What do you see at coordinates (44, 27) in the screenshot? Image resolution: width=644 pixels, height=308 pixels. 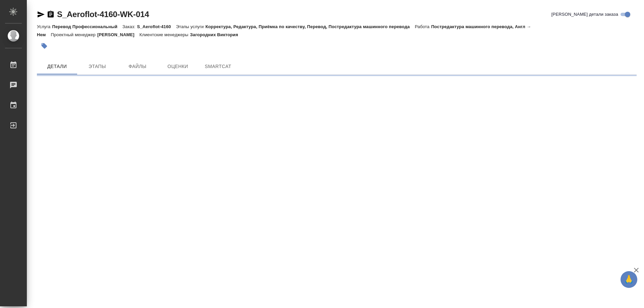 I see `p: Услуга` at bounding box center [44, 27].